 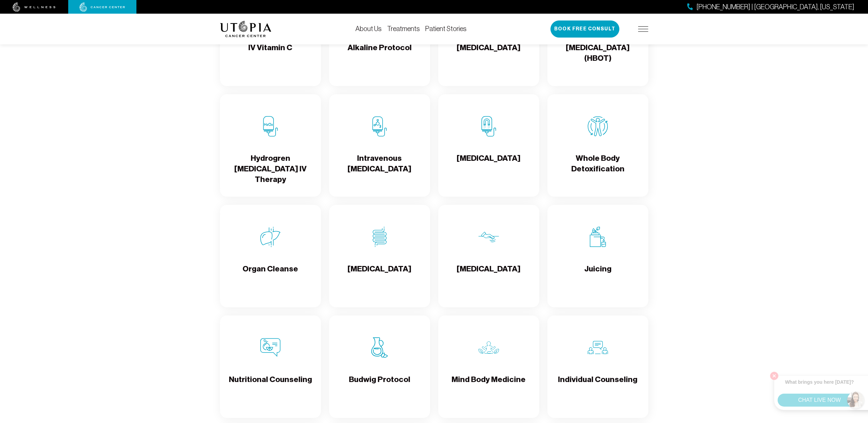 I want to click on h4: Alkaline Protocol, so click(x=380, y=53).